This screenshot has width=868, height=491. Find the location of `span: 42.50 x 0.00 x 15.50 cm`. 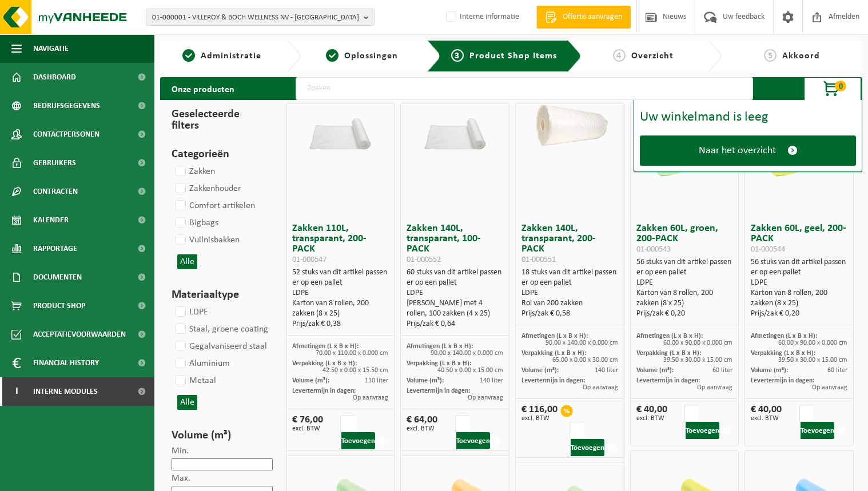

span: 42.50 x 0.00 x 15.50 cm is located at coordinates (355, 370).